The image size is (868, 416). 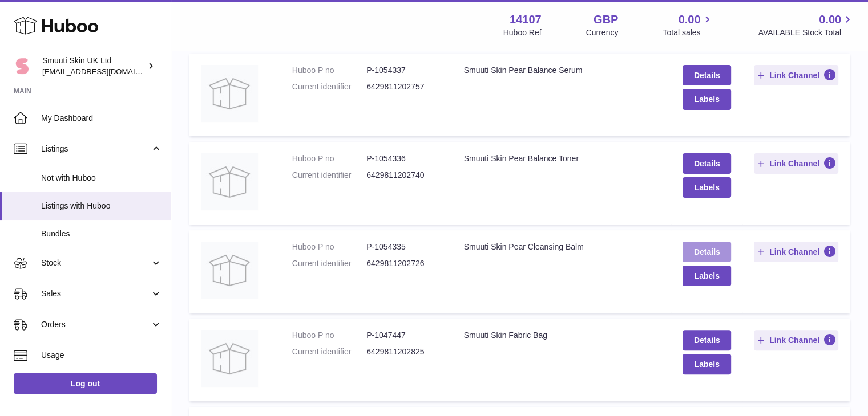 I want to click on div: Smuuti Skin Pear Balance Serum, so click(x=562, y=70).